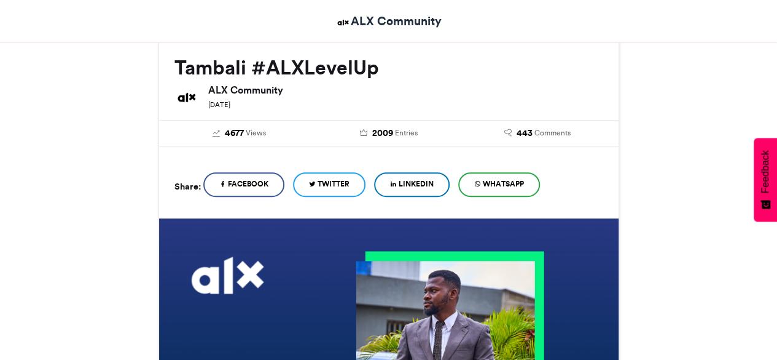  What do you see at coordinates (412, 184) in the screenshot?
I see `a: LinkedIn` at bounding box center [412, 184].